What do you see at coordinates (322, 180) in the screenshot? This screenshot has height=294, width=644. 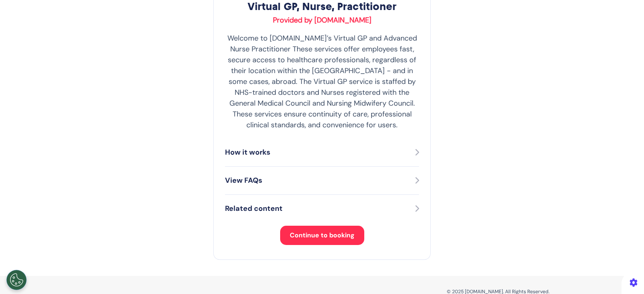 I see `button: View FAQs` at bounding box center [322, 180].